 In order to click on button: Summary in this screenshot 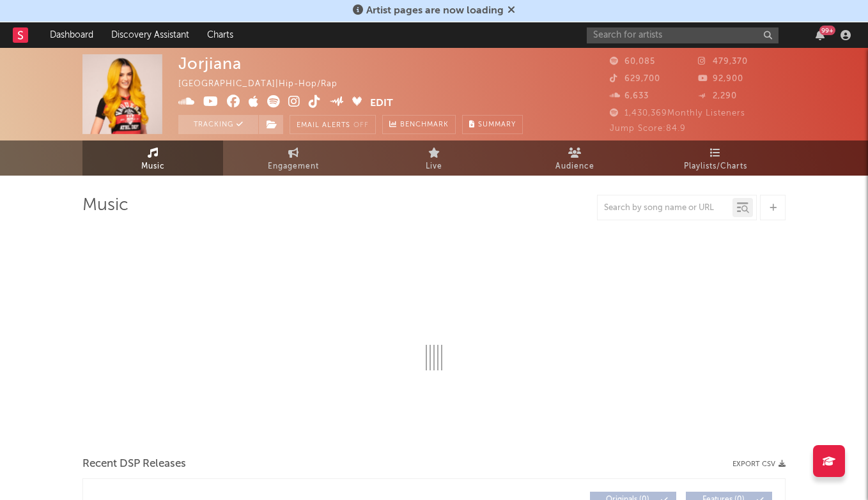, I will do `click(492, 125)`.